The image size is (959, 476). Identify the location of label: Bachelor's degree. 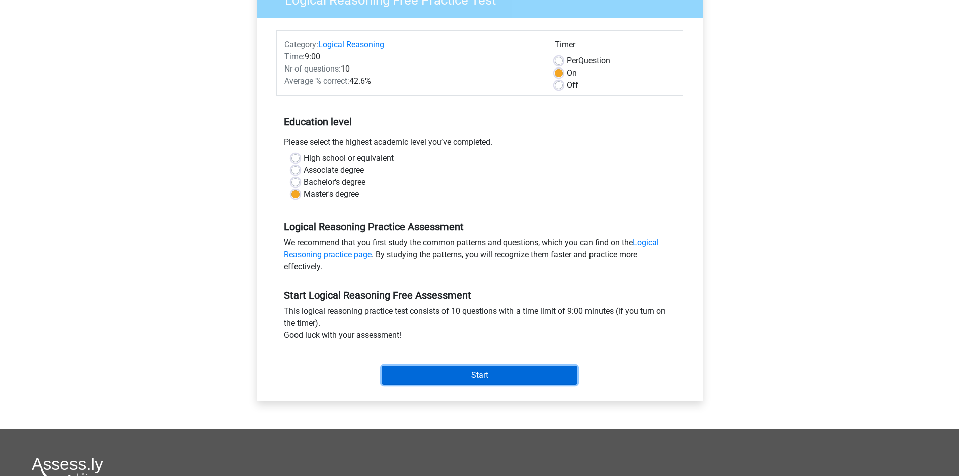
(334, 182).